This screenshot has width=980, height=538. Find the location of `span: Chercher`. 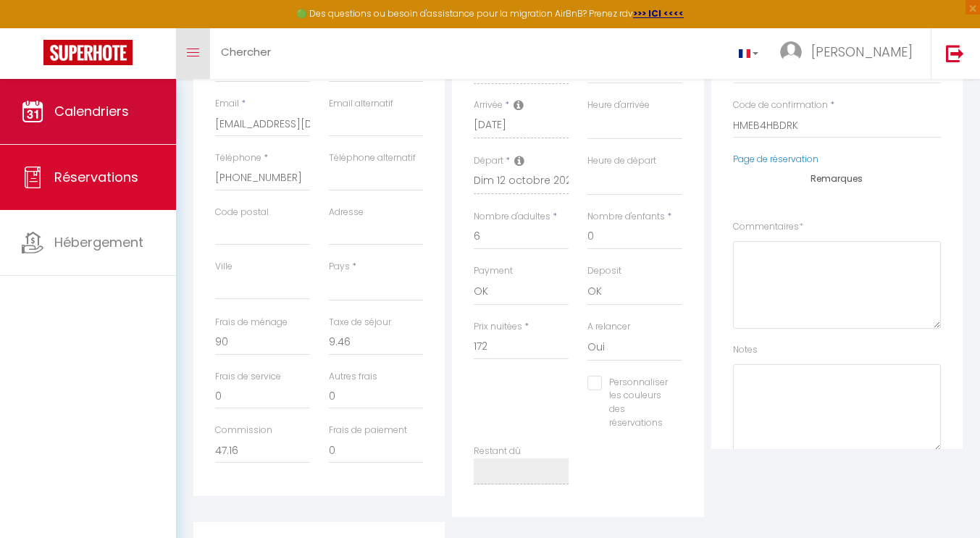

span: Chercher is located at coordinates (246, 51).